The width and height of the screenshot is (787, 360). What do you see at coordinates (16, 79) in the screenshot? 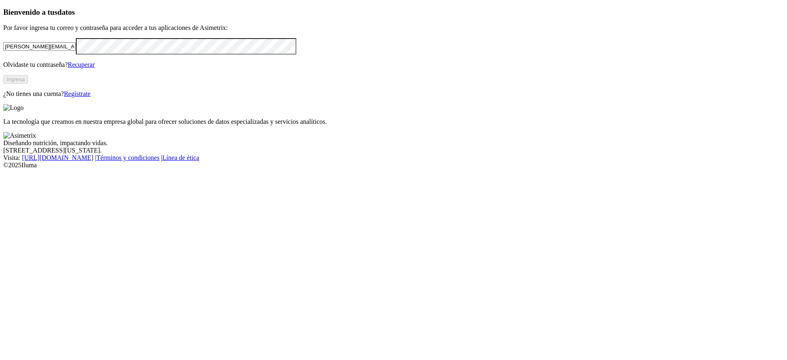
I see `button: Ingresa` at bounding box center [16, 79].